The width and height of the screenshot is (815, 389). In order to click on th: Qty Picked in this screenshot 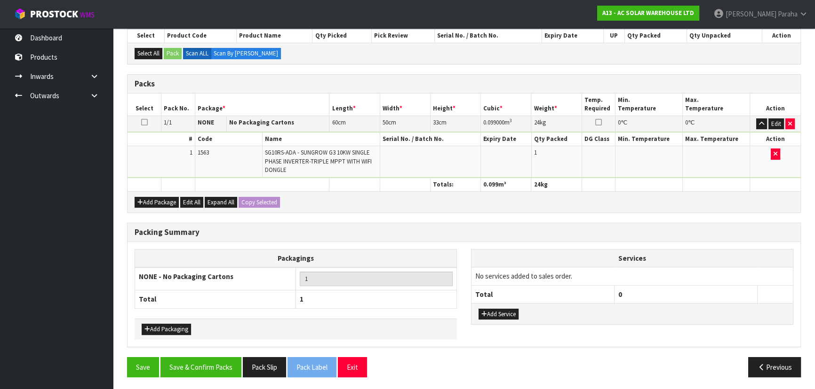, I will do `click(342, 36)`.